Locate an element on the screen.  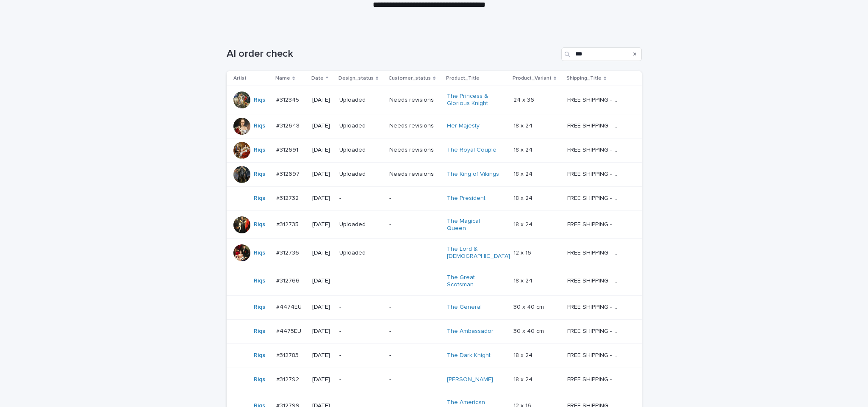
p: Customer_status is located at coordinates (410, 78).